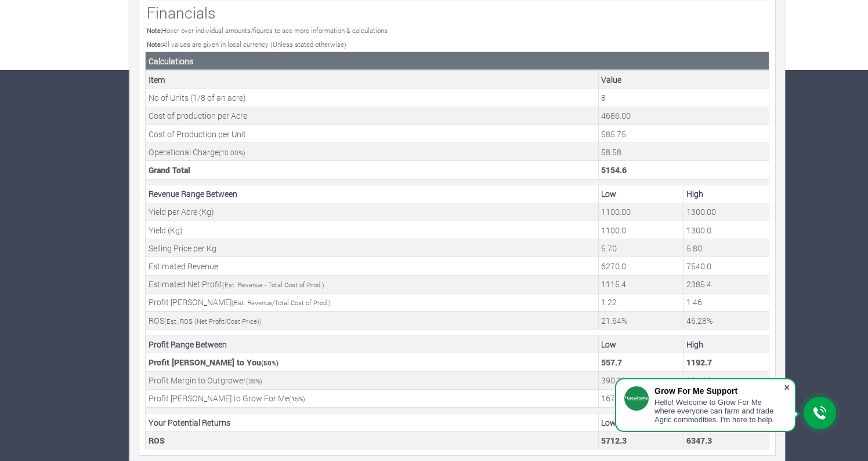  Describe the element at coordinates (683, 97) in the screenshot. I see `td: This is the number of Units, its (1/8 of an acre)` at that location.